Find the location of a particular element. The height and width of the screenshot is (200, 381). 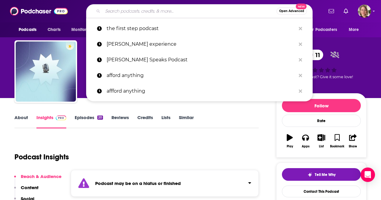

img: tell me why sparkle is located at coordinates (310, 175).